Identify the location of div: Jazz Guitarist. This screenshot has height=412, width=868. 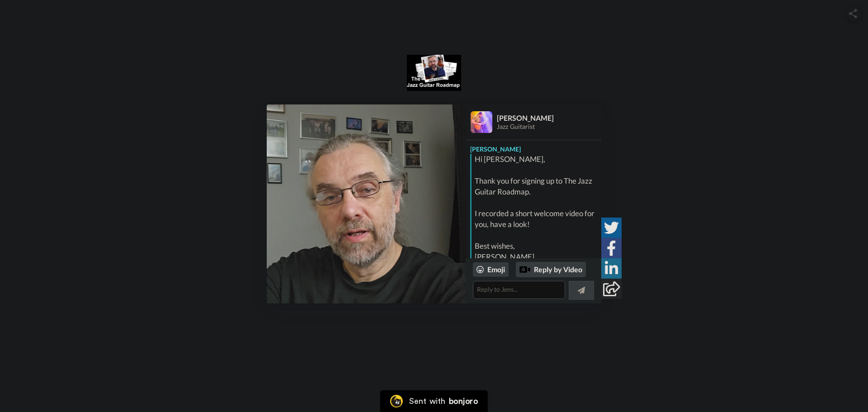
(548, 126).